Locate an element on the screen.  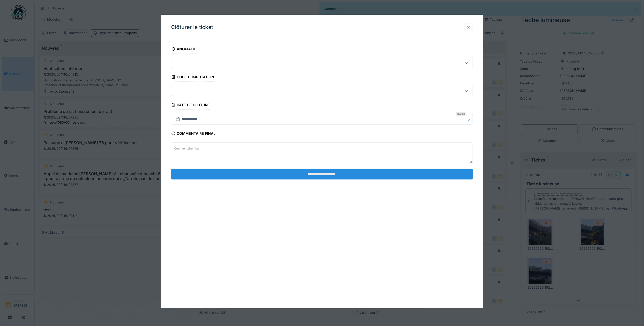
div: Commentaire final is located at coordinates (193, 134).